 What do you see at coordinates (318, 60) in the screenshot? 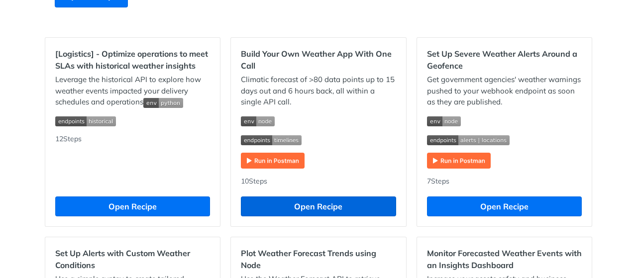
I see `h2: Build Your Own Weather App With One Call` at bounding box center [318, 60].